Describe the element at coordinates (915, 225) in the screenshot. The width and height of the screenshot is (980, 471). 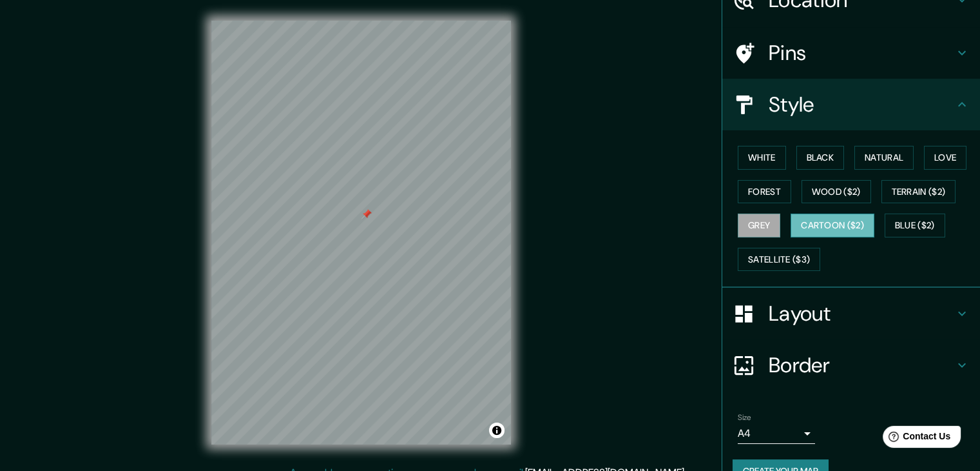
I see `button: Blue ($2)` at that location.